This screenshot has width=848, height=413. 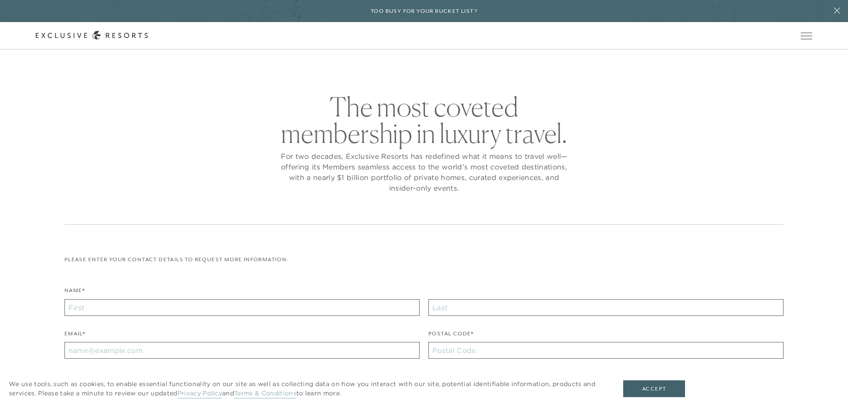 What do you see at coordinates (242, 351) in the screenshot?
I see `input: name@example.com` at bounding box center [242, 351].